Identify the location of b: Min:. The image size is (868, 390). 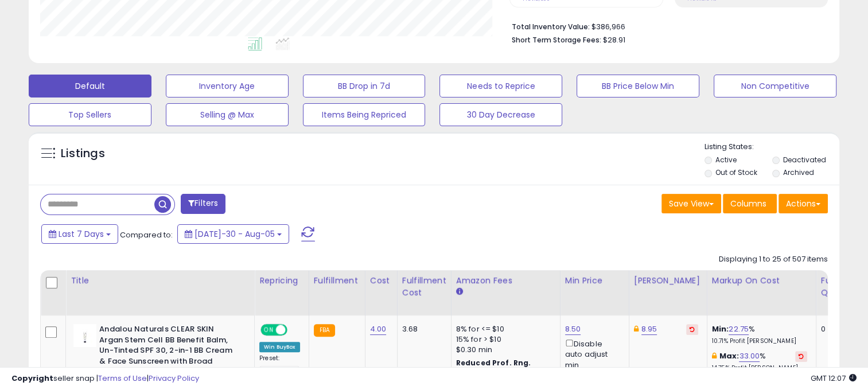
(721, 329).